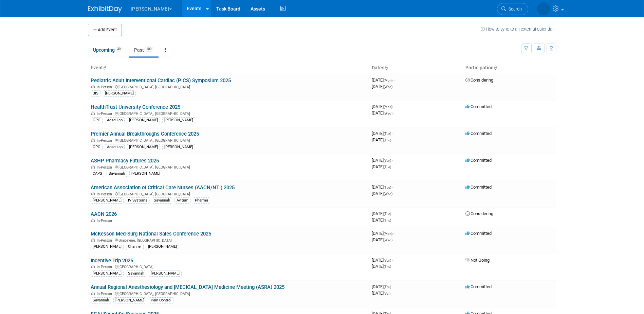  What do you see at coordinates (112, 261) in the screenshot?
I see `a: Incentive Trip 2025` at bounding box center [112, 261].